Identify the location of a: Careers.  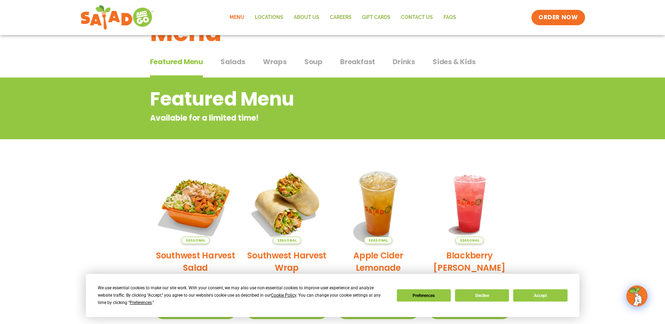
(341, 18).